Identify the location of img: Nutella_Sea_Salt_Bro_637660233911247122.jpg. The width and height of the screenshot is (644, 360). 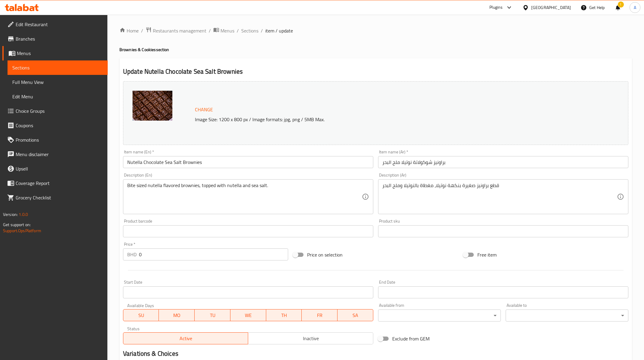
(152, 105).